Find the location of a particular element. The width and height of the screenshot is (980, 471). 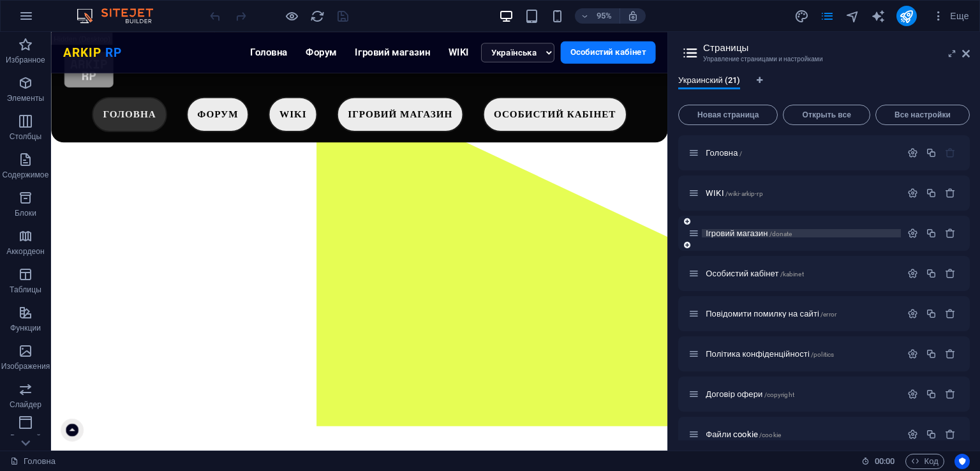

h2: Страницы is located at coordinates (836, 48).